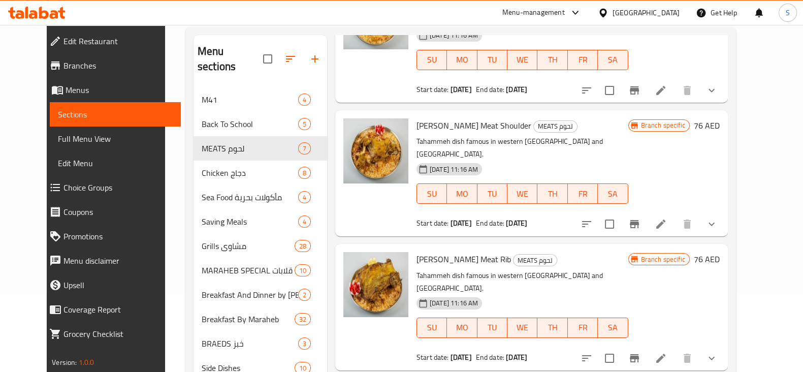  What do you see at coordinates (118, 334) in the screenshot?
I see `span: Grocery Checklist` at bounding box center [118, 334].